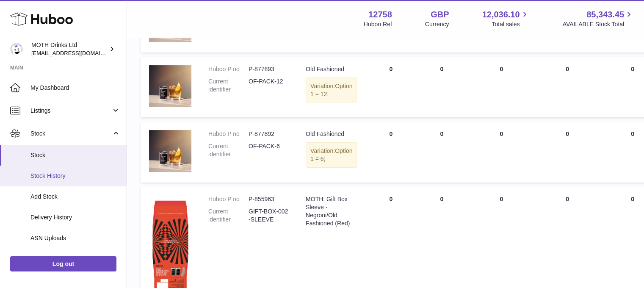 This screenshot has width=644, height=288. I want to click on img: orders@mothdrinks.com, so click(17, 49).